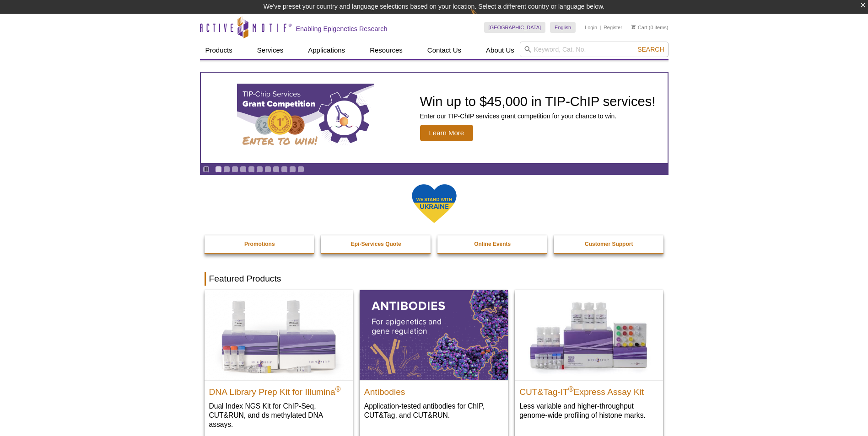 Image resolution: width=868 pixels, height=436 pixels. Describe the element at coordinates (227, 169) in the screenshot. I see `a: Go to slide 2` at that location.